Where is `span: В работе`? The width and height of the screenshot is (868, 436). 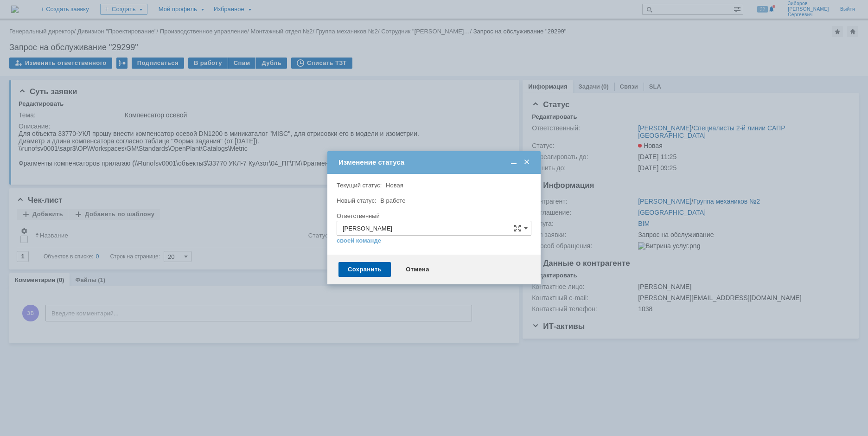 span: В работе is located at coordinates (392, 200).